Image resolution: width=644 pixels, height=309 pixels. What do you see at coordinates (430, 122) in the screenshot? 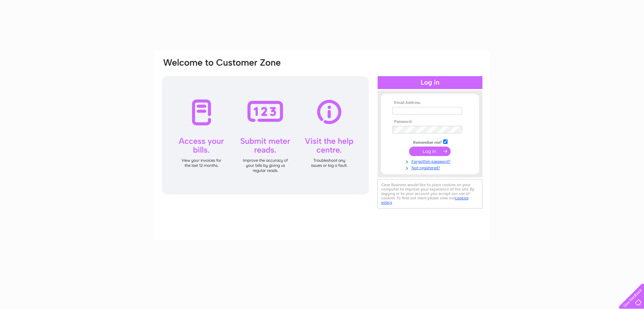
I see `th: Password:` at bounding box center [430, 122].